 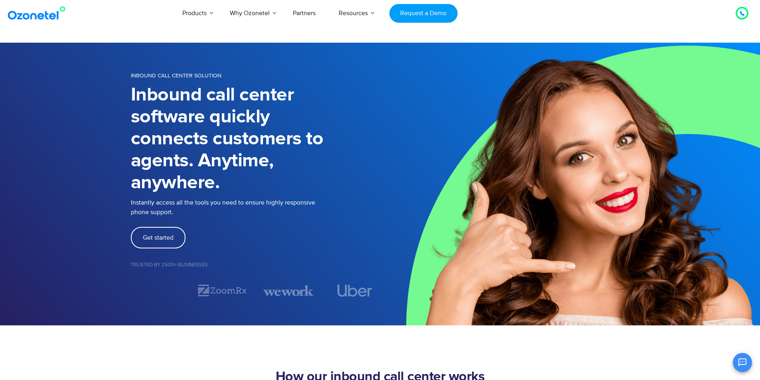 I want to click on h1: Inbound call center software quickly connects customers to agents. Anytime, anywhere., so click(x=255, y=139).